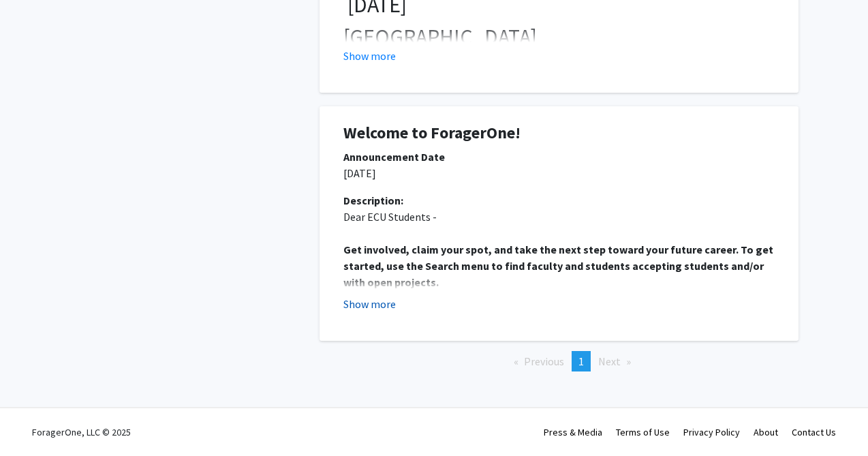 This screenshot has width=868, height=456. Describe the element at coordinates (559, 217) in the screenshot. I see `p: Dear ECU Students -` at that location.